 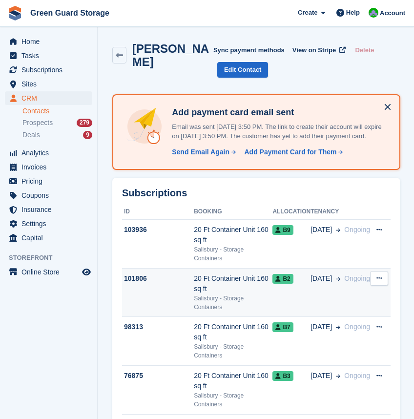 What do you see at coordinates (364, 50) in the screenshot?
I see `button: Delete` at bounding box center [364, 50].